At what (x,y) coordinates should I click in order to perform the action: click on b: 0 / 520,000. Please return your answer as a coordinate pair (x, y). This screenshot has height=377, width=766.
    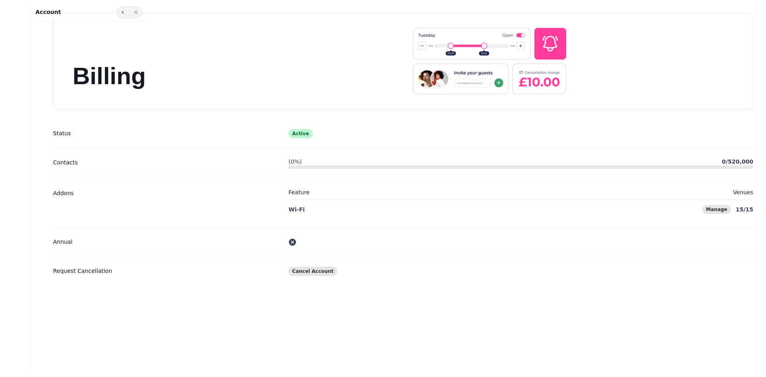
    Looking at the image, I should click on (738, 162).